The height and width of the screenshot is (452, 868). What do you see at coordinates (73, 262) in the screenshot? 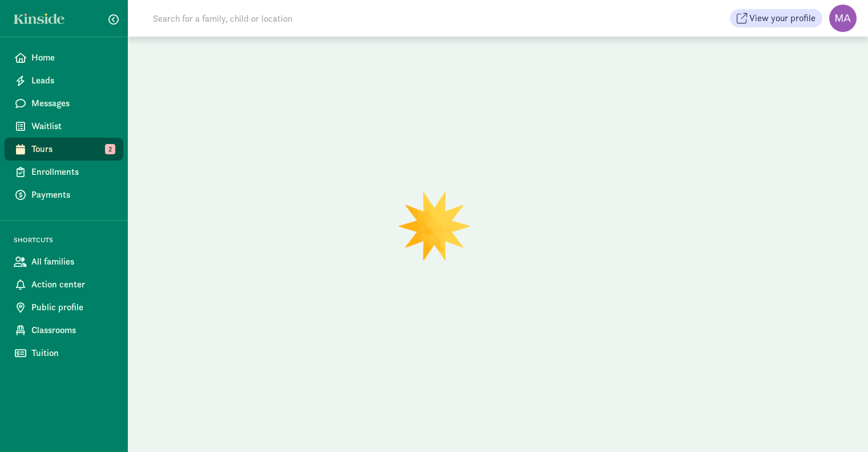
I see `span: All families` at bounding box center [73, 262].